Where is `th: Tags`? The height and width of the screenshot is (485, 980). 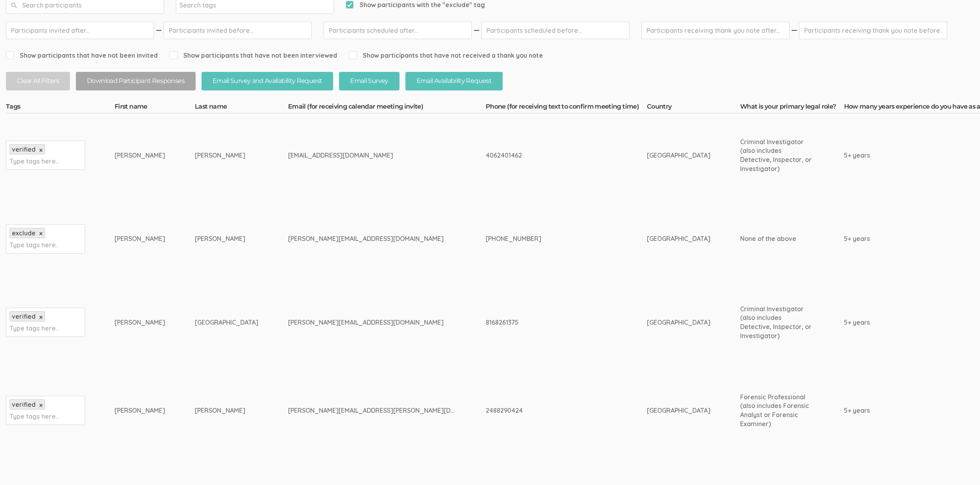
th: Tags is located at coordinates (60, 108).